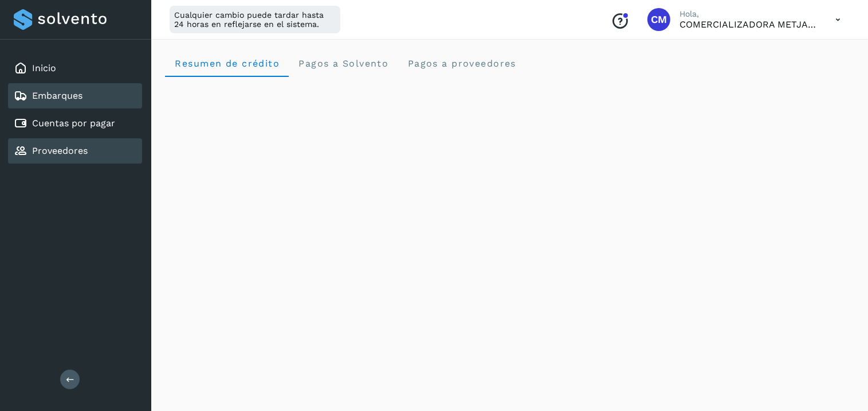  Describe the element at coordinates (58, 95) in the screenshot. I see `a: Embarques` at that location.